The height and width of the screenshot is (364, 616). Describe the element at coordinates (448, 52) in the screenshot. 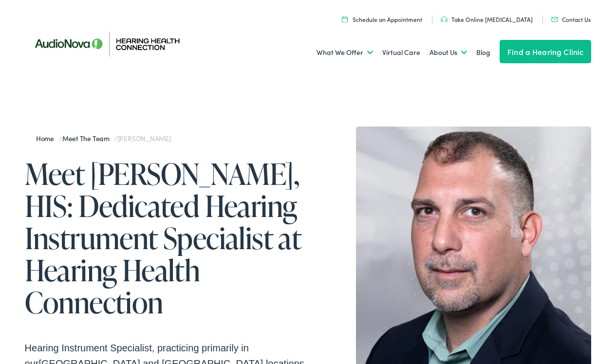

I see `a: About Us` at that location.